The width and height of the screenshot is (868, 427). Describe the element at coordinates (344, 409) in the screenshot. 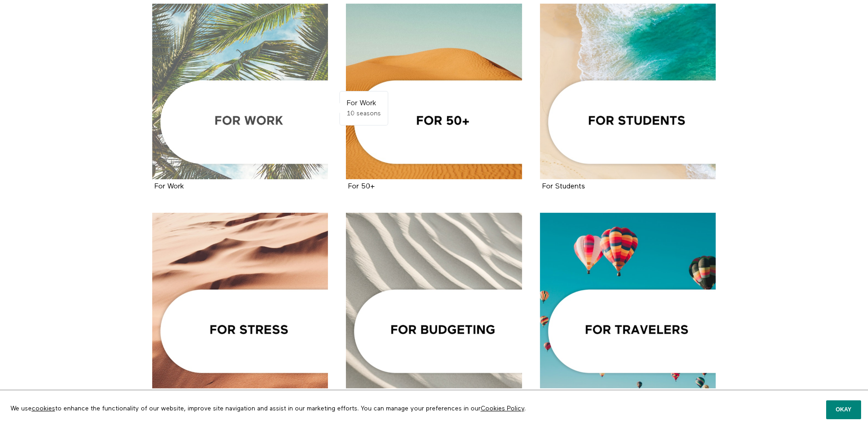

I see `p: We use to enhance the functionality of our website, improve site navigation and assist in our mar...` at that location.